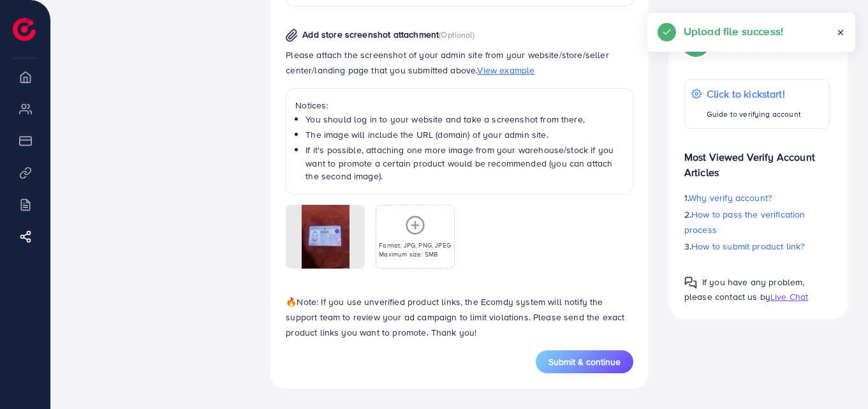 This screenshot has width=868, height=409. What do you see at coordinates (464, 162) in the screenshot?
I see `li: If it's possible, attaching one more image from your warehouse/stock if you want to promote a cer...` at bounding box center [464, 162].